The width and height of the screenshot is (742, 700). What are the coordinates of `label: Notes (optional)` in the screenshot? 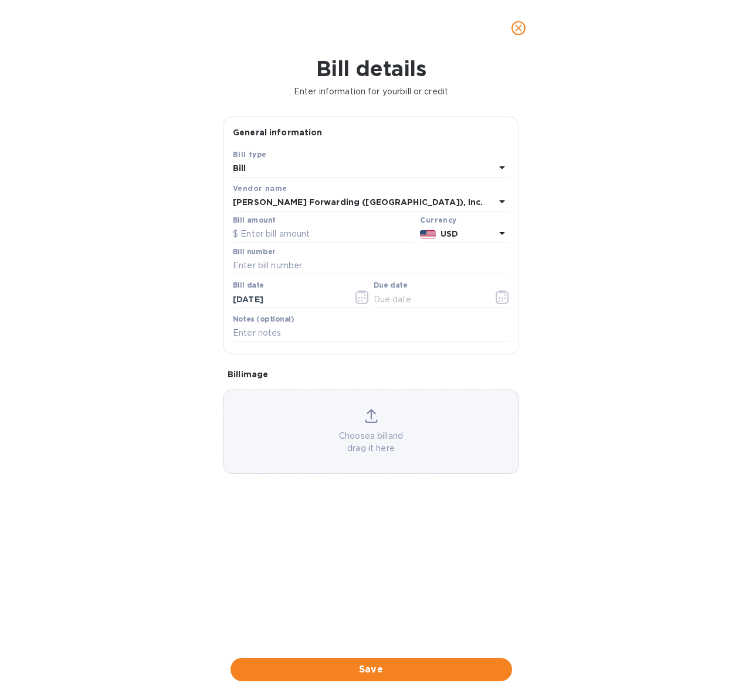 It's located at (263, 319).